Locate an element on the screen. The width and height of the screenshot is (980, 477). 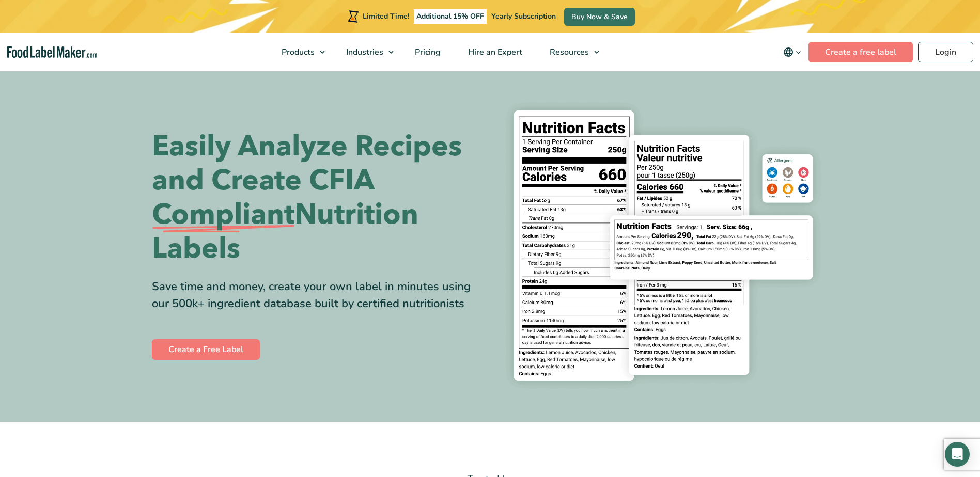
a: Resources is located at coordinates (570, 52).